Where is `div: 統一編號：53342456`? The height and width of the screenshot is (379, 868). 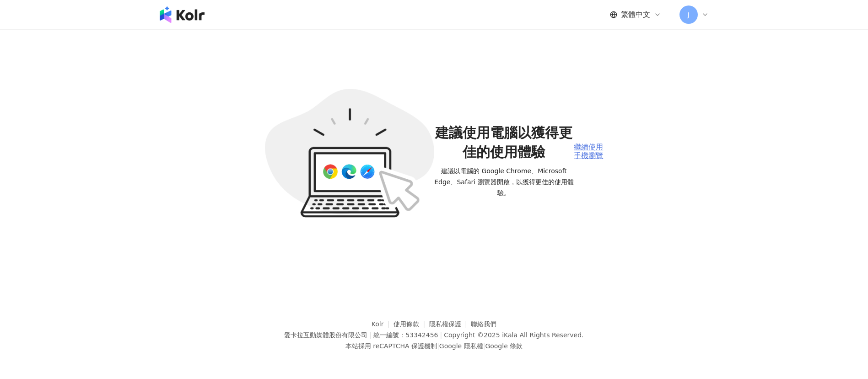
div: 統一編號：53342456 is located at coordinates (405, 335).